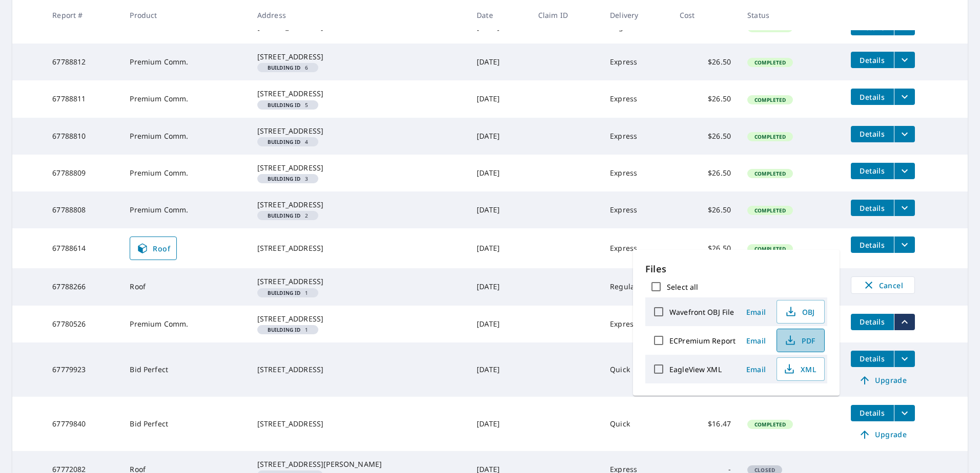 This screenshot has width=980, height=473. What do you see at coordinates (883, 435) in the screenshot?
I see `a: Upgrade` at bounding box center [883, 435].